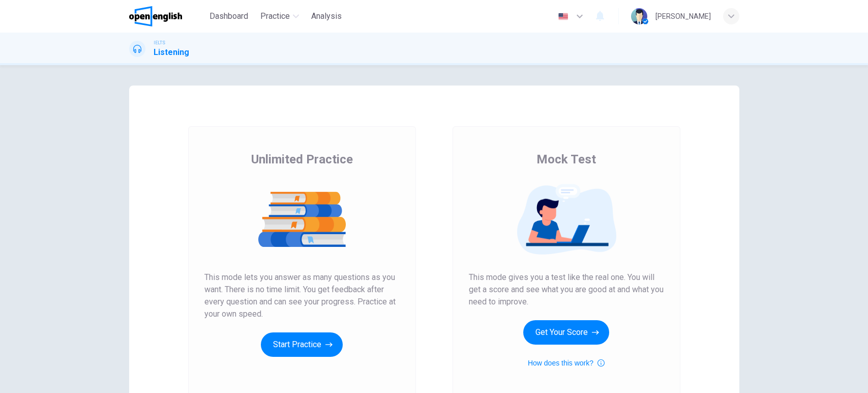 This screenshot has width=868, height=393. What do you see at coordinates (229, 16) in the screenshot?
I see `button: Dashboard` at bounding box center [229, 16].